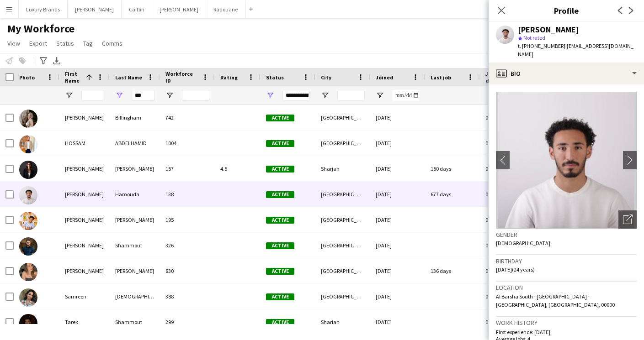 This screenshot has width=644, height=340. Describe the element at coordinates (44, 61) in the screenshot. I see `app-action-btn: Advanced filters` at that location.